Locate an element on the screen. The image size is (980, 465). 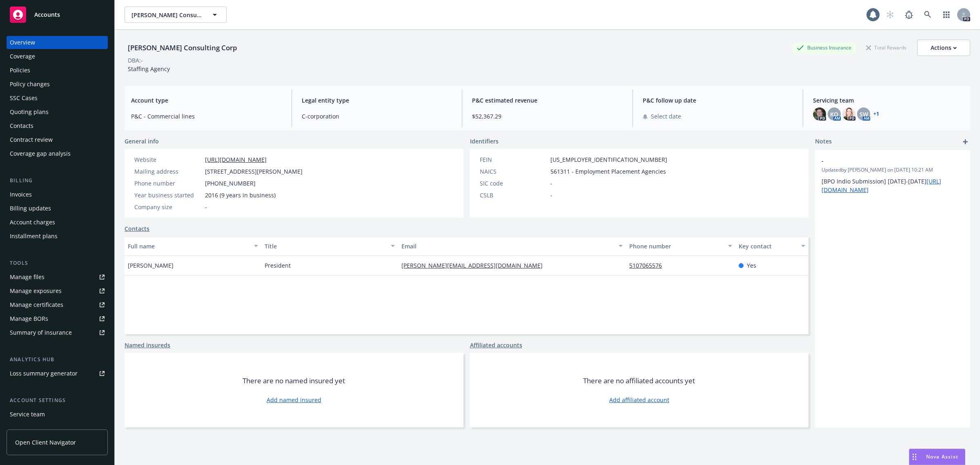
span: President is located at coordinates (277, 265).